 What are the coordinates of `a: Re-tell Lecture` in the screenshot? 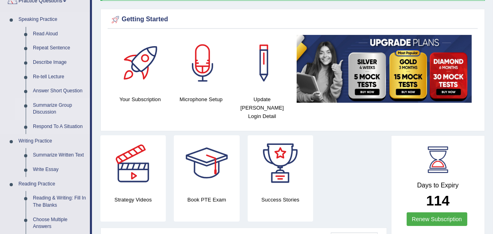 It's located at (59, 77).